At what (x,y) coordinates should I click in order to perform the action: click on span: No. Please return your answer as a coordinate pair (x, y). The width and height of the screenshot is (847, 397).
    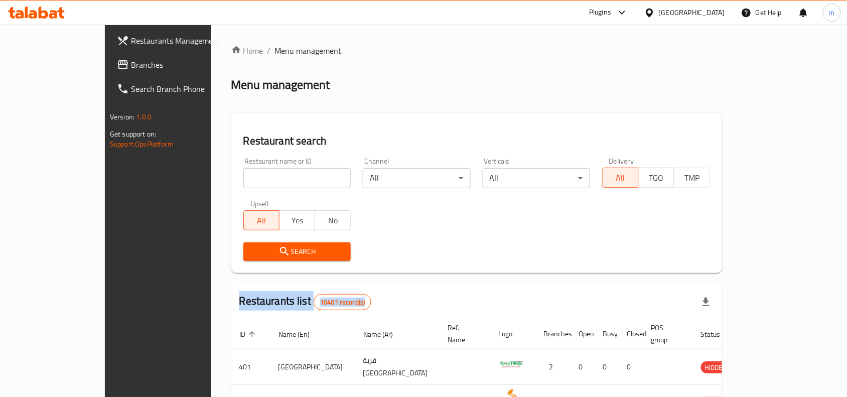
    Looking at the image, I should click on (333, 220).